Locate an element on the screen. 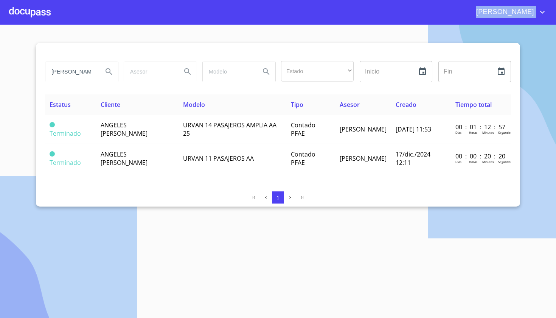 The height and width of the screenshot is (318, 556). span: URVAN 11 PASAJEROS AA is located at coordinates (218, 158).